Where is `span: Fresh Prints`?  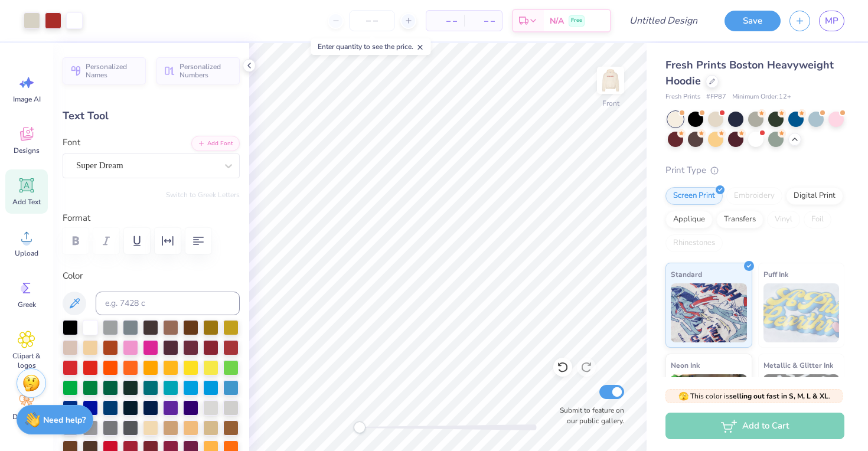 span: Fresh Prints is located at coordinates (683, 97).